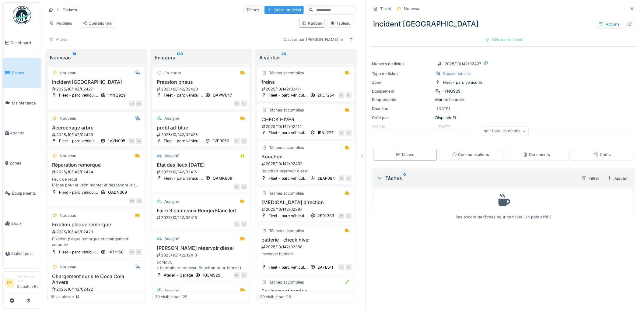 This screenshot has width=644, height=311. Describe the element at coordinates (306, 82) in the screenshot. I see `h3: freins` at that location.